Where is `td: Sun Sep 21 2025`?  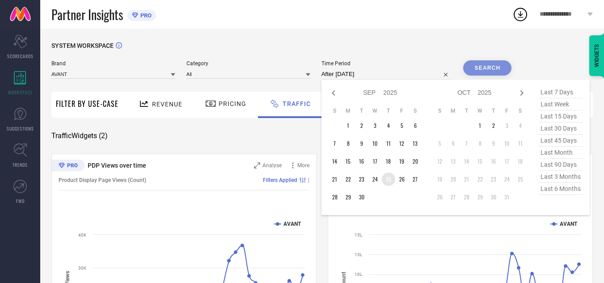 td: Sun Sep 21 2025 is located at coordinates (335, 179).